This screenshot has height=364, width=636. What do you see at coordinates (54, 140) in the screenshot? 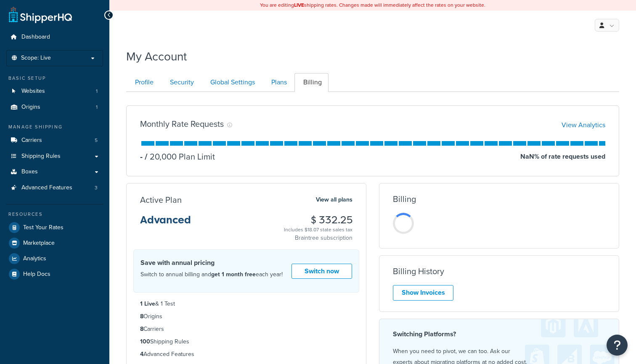
I see `a: Carriers 5` at bounding box center [54, 140].